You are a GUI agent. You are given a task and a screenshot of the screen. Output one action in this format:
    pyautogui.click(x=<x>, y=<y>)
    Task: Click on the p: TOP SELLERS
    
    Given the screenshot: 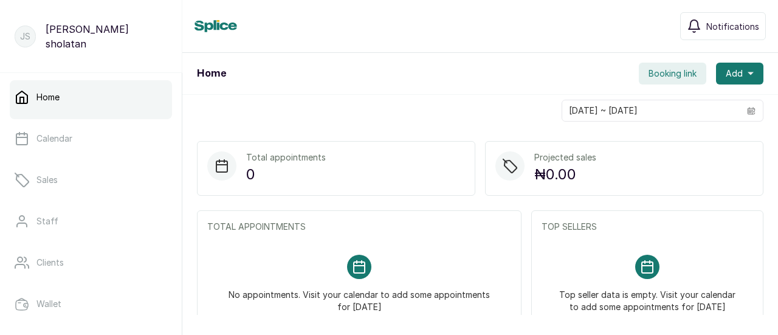 What is the action you would take?
    pyautogui.click(x=647, y=227)
    